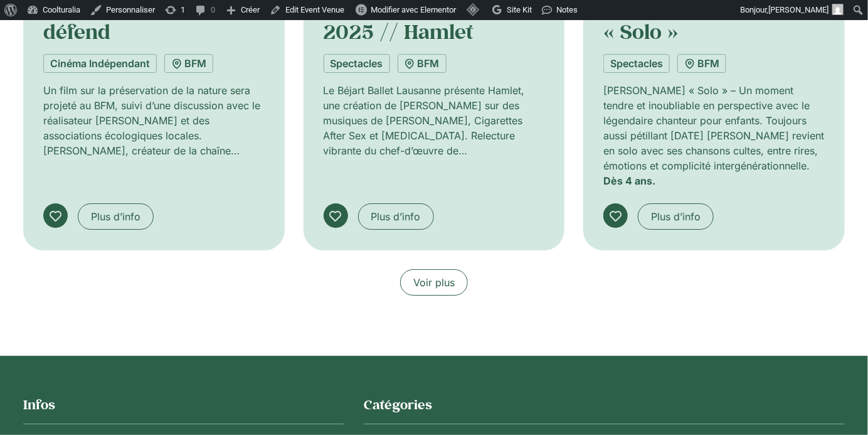 This screenshot has height=435, width=868. Describe the element at coordinates (183, 405) in the screenshot. I see `h2: Infos` at that location.